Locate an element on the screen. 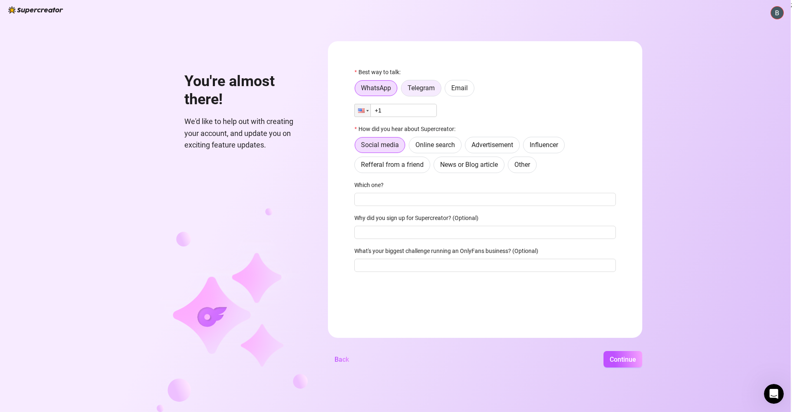  span: Continue is located at coordinates (623, 360).